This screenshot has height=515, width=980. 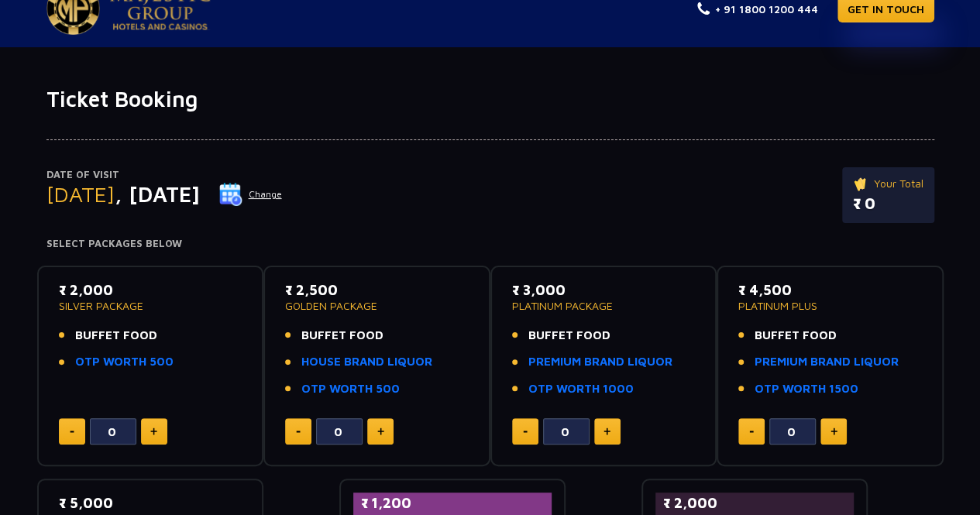 What do you see at coordinates (376, 306) in the screenshot?
I see `p: GOLDEN PACKAGE` at bounding box center [376, 306].